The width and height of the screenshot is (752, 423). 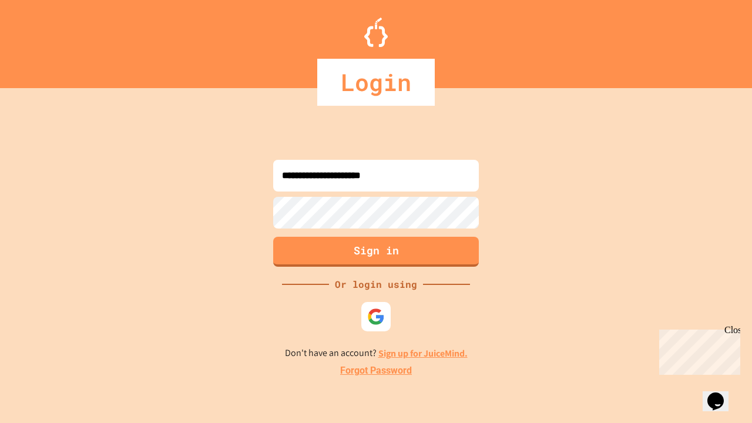 What do you see at coordinates (376, 251) in the screenshot?
I see `button: Sign in` at bounding box center [376, 251].